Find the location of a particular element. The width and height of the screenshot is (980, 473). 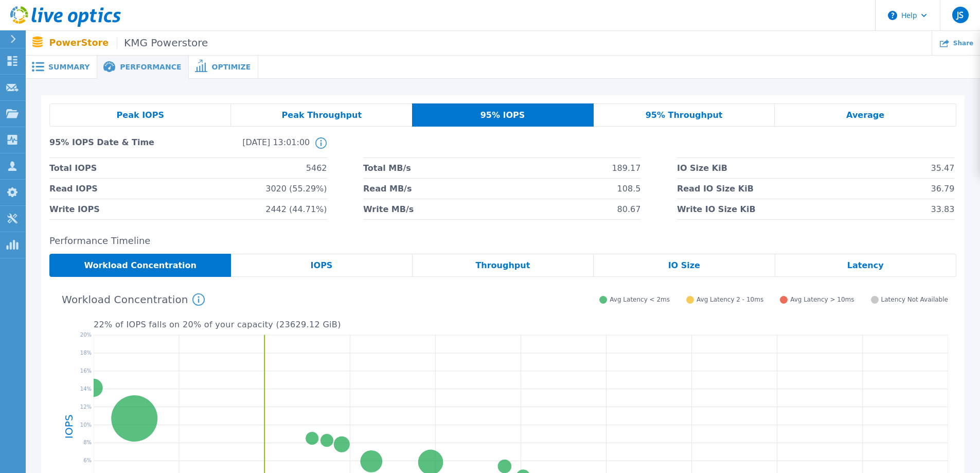

h2: Performance Timeline is located at coordinates (503, 241).